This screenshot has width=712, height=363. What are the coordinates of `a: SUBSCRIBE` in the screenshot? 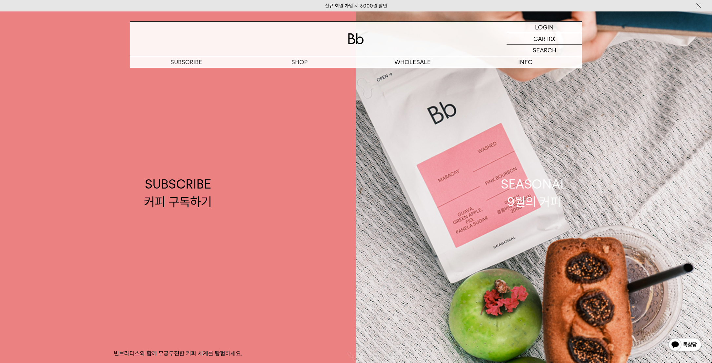 It's located at (186, 62).